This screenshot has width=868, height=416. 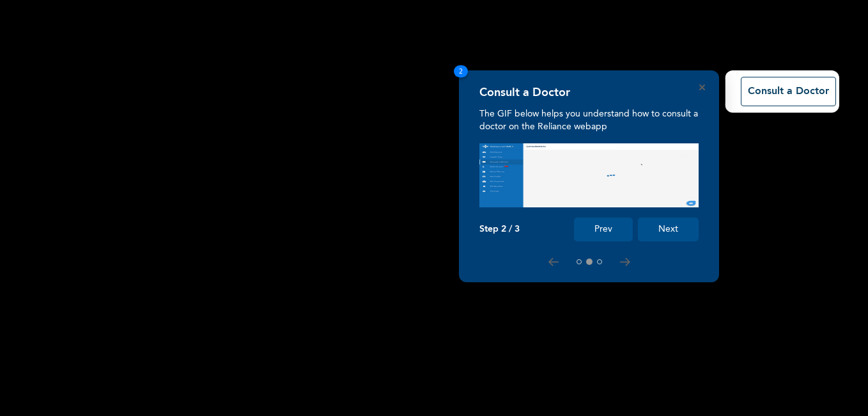 What do you see at coordinates (525, 93) in the screenshot?
I see `h4: Consult a Doctor` at bounding box center [525, 93].